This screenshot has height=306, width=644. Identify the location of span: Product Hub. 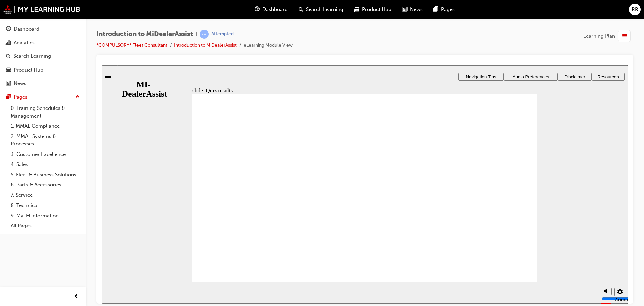
(377, 9).